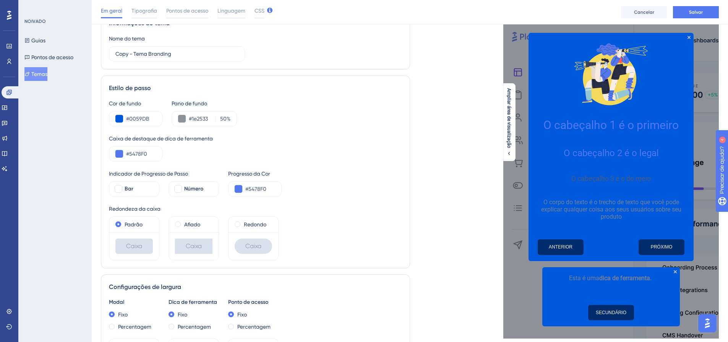 The height and width of the screenshot is (342, 728). Describe the element at coordinates (39, 74) in the screenshot. I see `font: Temas` at that location.